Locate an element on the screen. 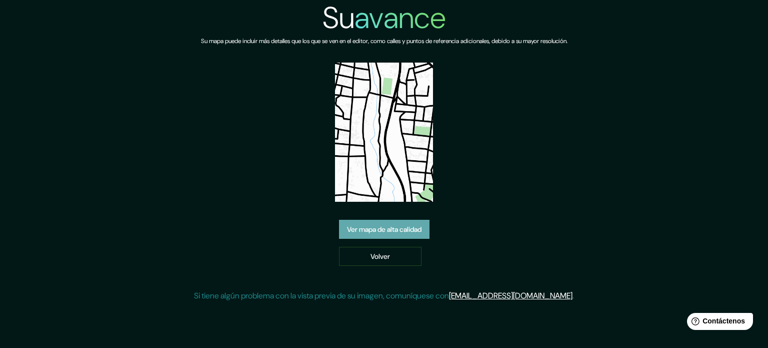 The height and width of the screenshot is (348, 768). img: vista previa del mapa creado is located at coordinates (384, 132).